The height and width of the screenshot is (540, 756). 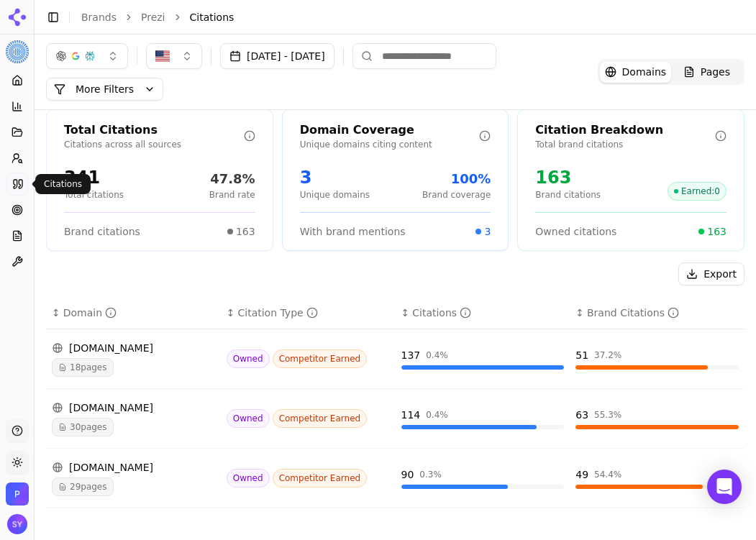 What do you see at coordinates (395, 402) in the screenshot?
I see `div: Data table` at bounding box center [395, 402].